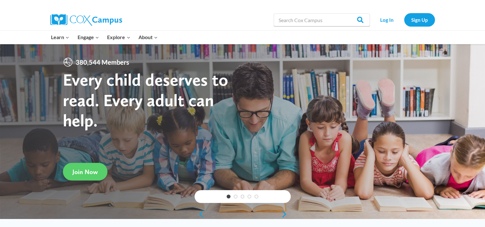 Image resolution: width=485 pixels, height=227 pixels. What do you see at coordinates (119, 37) in the screenshot?
I see `span: Explore` at bounding box center [119, 37].